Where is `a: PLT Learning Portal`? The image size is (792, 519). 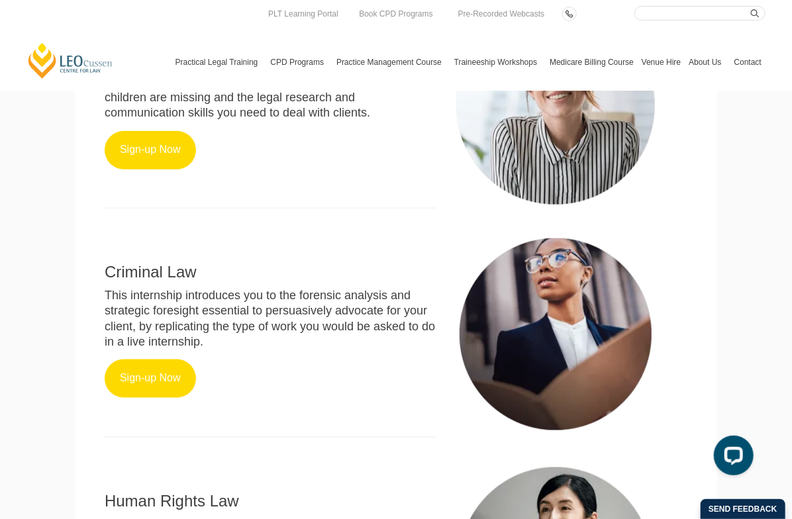
a: PLT Learning Portal is located at coordinates (303, 14).